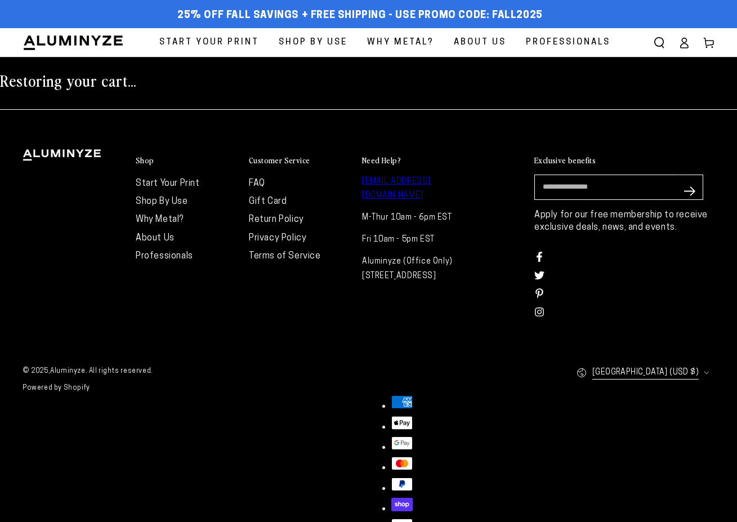 This screenshot has width=737, height=522. What do you see at coordinates (625, 161) in the screenshot?
I see `h2: Exclusive benefits` at bounding box center [625, 161].